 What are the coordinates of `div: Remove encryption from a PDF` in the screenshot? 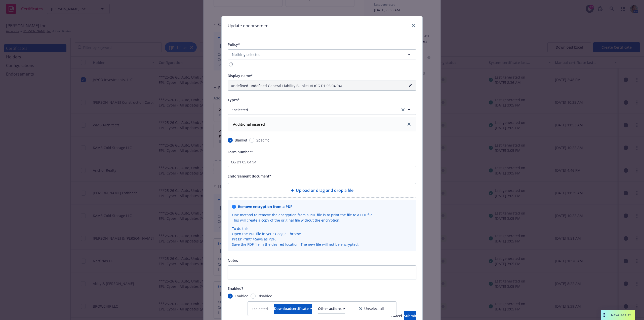 It's located at (265, 206).